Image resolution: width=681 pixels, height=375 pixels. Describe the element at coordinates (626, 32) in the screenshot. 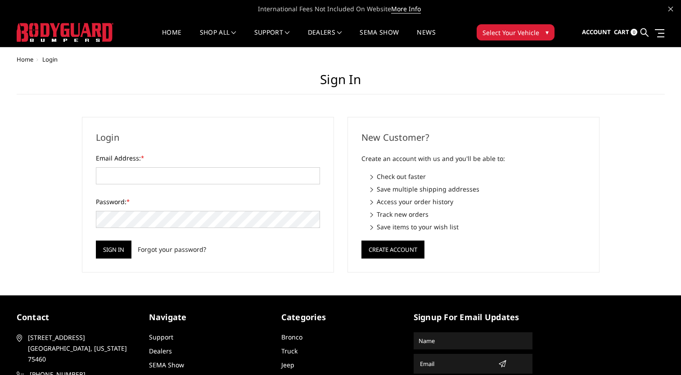

I see `a: Cart 0` at that location.